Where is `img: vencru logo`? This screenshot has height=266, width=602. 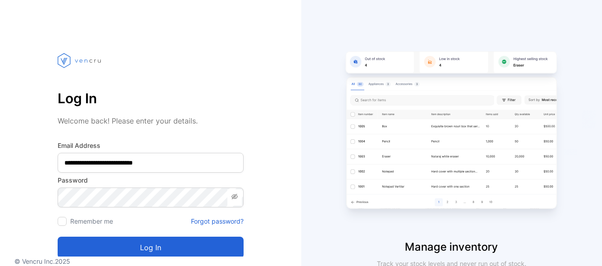
img: vencru logo is located at coordinates (80, 60).